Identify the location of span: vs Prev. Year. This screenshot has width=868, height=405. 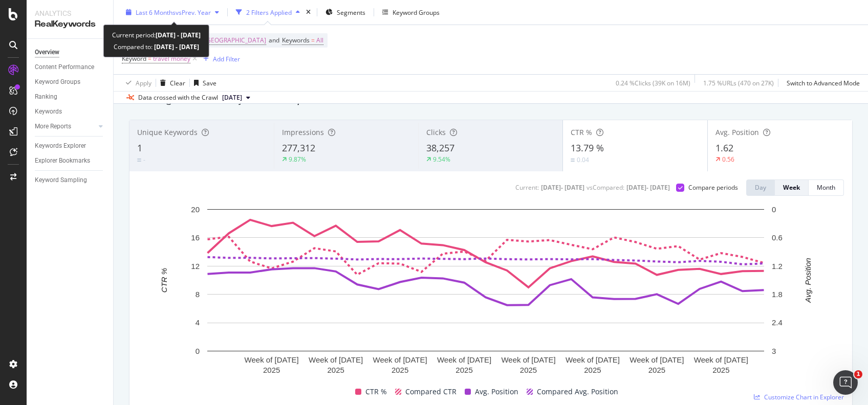
(193, 12).